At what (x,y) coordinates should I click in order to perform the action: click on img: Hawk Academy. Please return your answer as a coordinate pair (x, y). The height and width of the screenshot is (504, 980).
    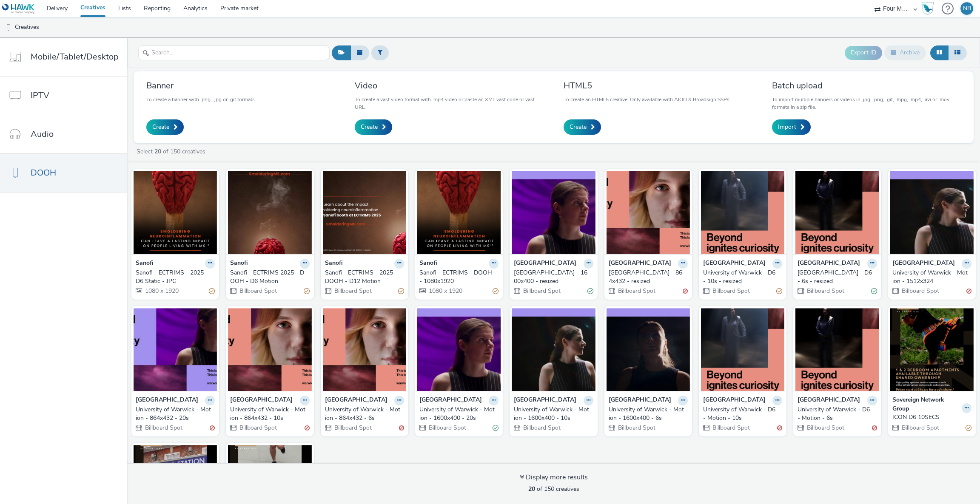
    Looking at the image, I should click on (928, 8).